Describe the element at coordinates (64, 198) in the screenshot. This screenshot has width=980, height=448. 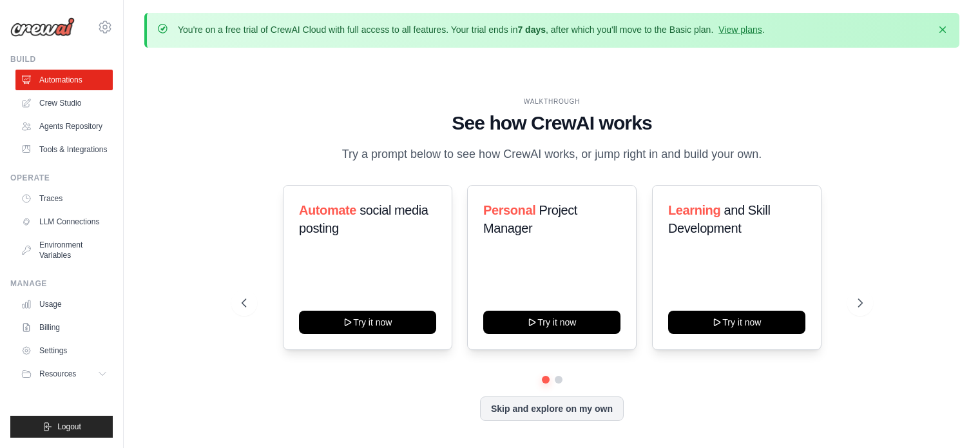
I see `a: Traces` at that location.